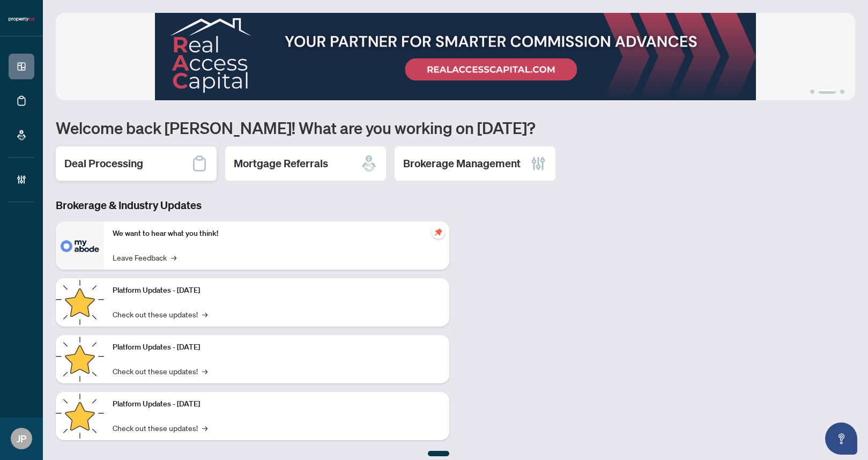 Image resolution: width=868 pixels, height=460 pixels. What do you see at coordinates (841, 439) in the screenshot?
I see `button: Open asap` at bounding box center [841, 439].